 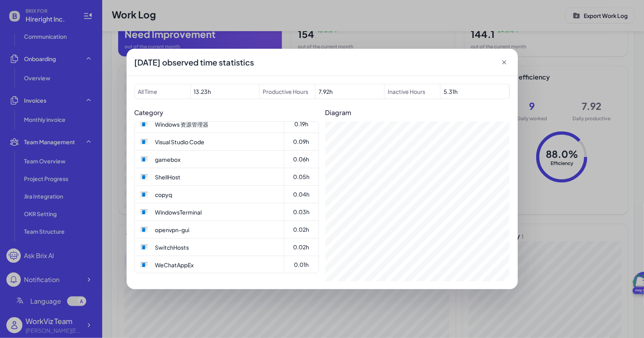 I want to click on td: gamebox, so click(x=210, y=159).